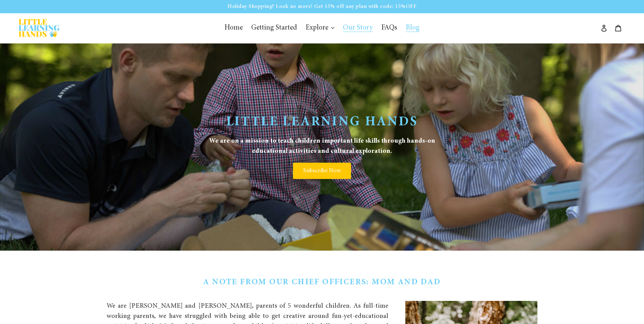 Image resolution: width=644 pixels, height=324 pixels. I want to click on span: Our Story, so click(358, 28).